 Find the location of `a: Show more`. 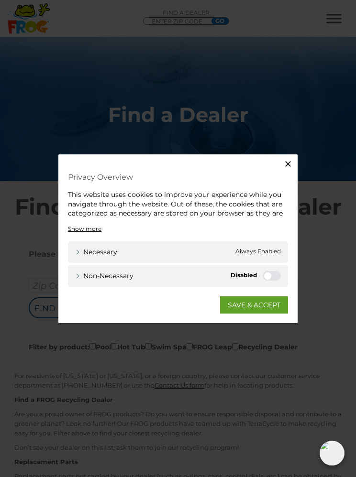

a: Show more is located at coordinates (85, 229).